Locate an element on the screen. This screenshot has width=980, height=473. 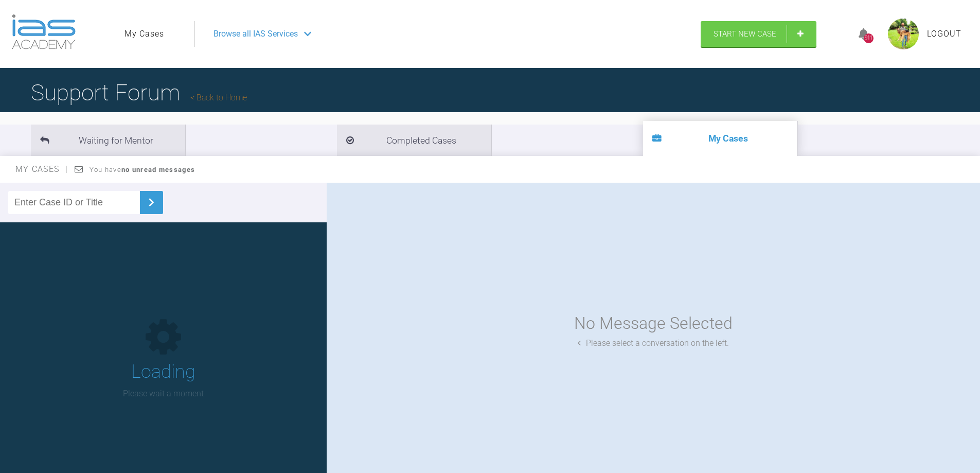
li: Completed Cases is located at coordinates (414, 140).